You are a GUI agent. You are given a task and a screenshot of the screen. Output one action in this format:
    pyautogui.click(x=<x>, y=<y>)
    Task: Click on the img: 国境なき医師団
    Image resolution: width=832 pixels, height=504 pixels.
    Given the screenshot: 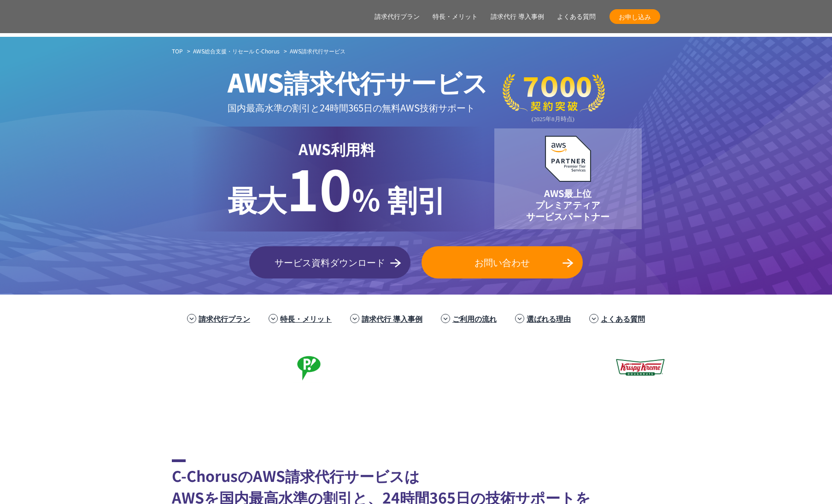 What is the action you would take?
    pyautogui.click(x=350, y=413)
    